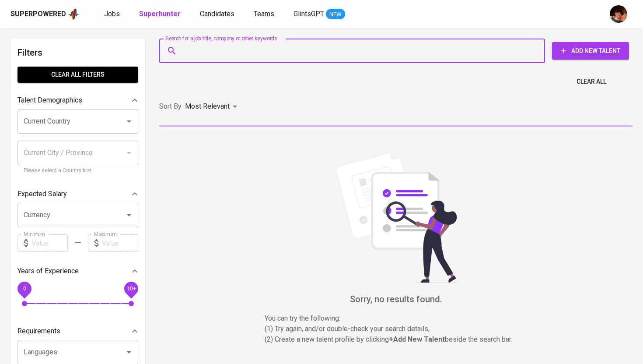 This screenshot has width=643, height=364. Describe the element at coordinates (48, 271) in the screenshot. I see `p: Years of Experience` at that location.